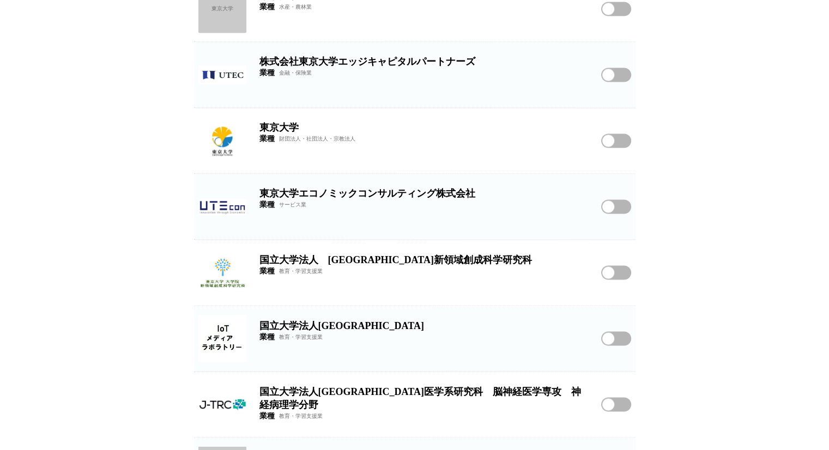 Image resolution: width=829 pixels, height=450 pixels. I want to click on span: 財団法人・社団法人・宗教法人, so click(317, 139).